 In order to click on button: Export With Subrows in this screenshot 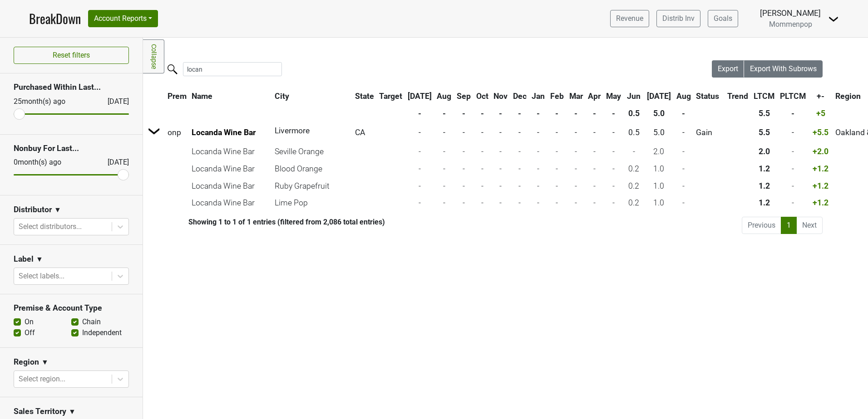, I will do `click(783, 69)`.